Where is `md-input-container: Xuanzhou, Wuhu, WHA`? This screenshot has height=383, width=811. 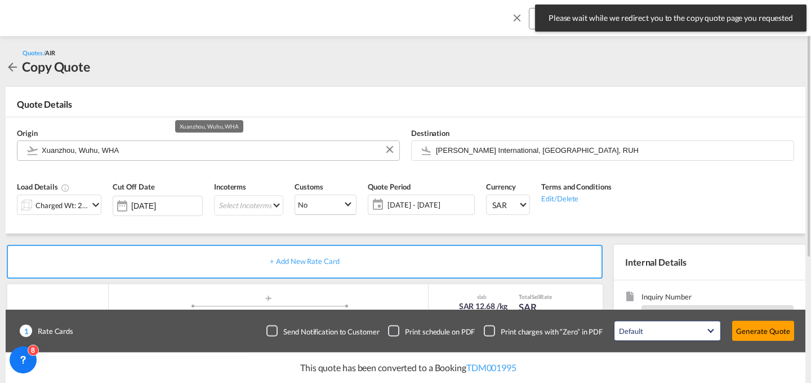
md-input-container: Xuanzhou, Wuhu, WHA is located at coordinates (208, 150).